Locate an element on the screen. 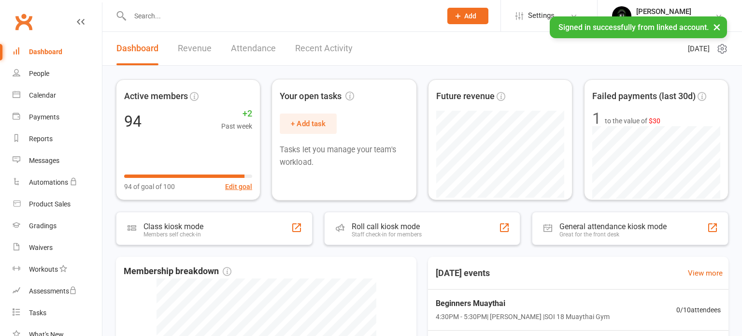 This screenshot has height=336, width=742. div: 94 is located at coordinates (133, 121).